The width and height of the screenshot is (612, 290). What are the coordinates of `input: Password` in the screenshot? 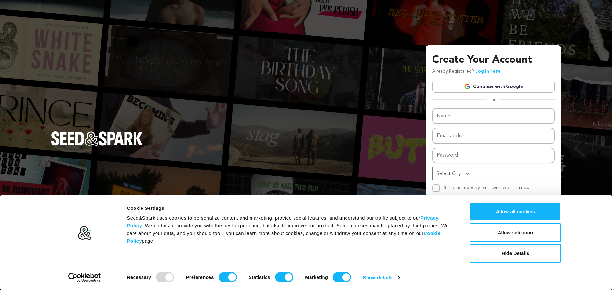 It's located at (493, 156).